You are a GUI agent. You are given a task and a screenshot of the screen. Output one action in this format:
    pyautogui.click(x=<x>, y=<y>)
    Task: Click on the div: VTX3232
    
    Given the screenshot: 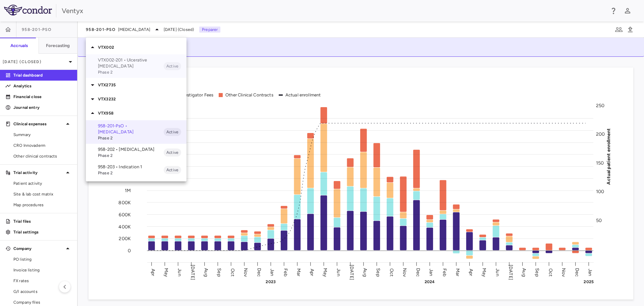 What is the action you would take?
    pyautogui.click(x=136, y=99)
    